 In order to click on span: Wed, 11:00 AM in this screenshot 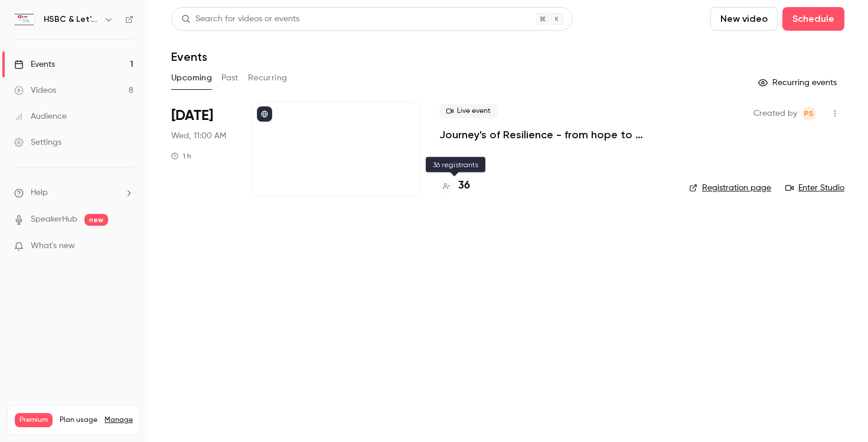, I will do `click(198, 136)`.